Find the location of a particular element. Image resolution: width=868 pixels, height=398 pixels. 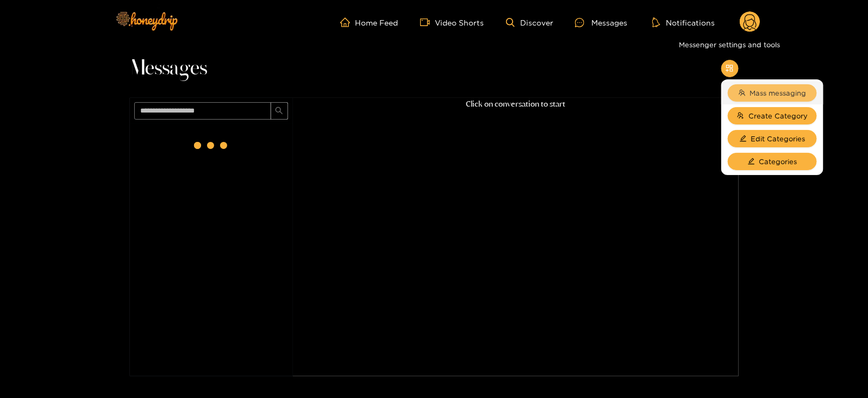

a: Discover is located at coordinates (529, 22).